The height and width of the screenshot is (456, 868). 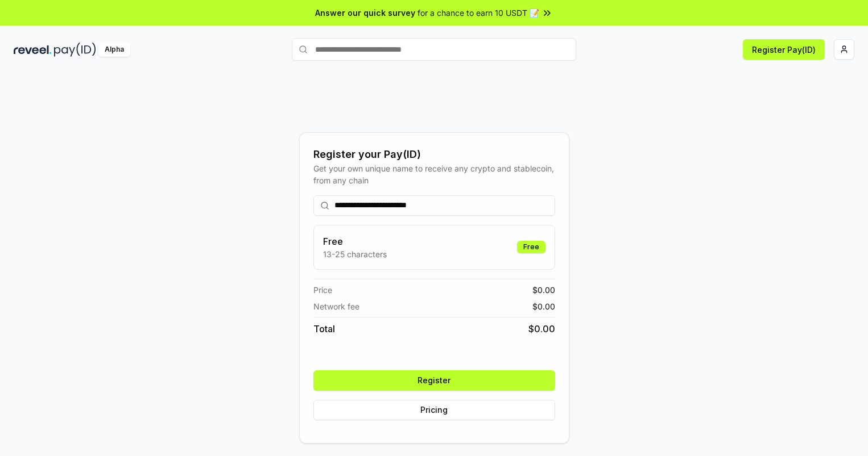 What do you see at coordinates (365, 12) in the screenshot?
I see `span: Answer our quick survey` at bounding box center [365, 12].